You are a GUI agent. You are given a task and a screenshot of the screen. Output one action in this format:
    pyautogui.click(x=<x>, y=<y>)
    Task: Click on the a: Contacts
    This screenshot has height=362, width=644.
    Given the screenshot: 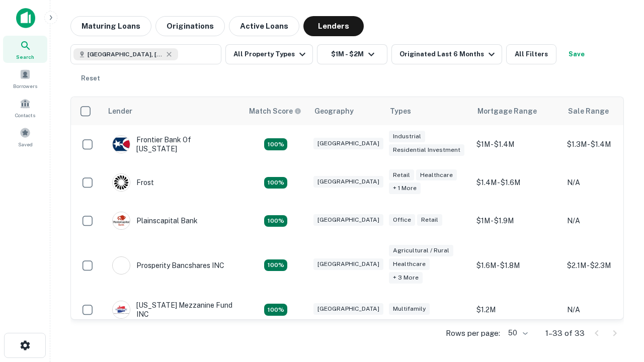 What is the action you would take?
    pyautogui.click(x=25, y=108)
    